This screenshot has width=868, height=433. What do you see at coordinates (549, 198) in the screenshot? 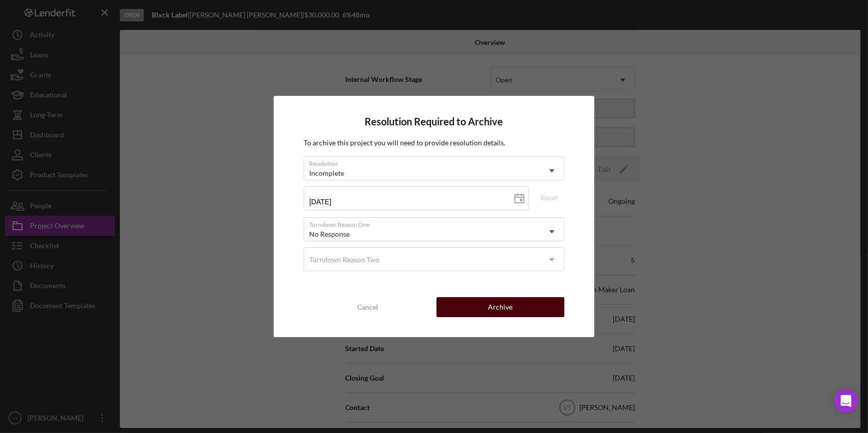
I see `button: Reset` at bounding box center [549, 198].